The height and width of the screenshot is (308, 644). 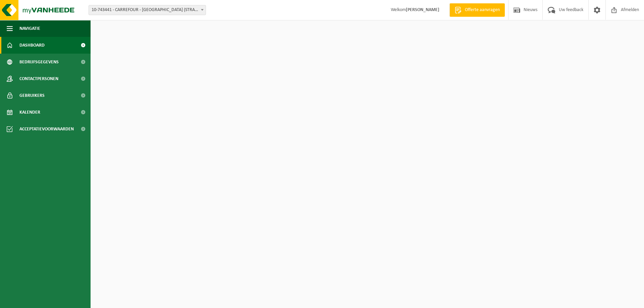 I want to click on span: Contactpersonen, so click(x=39, y=79).